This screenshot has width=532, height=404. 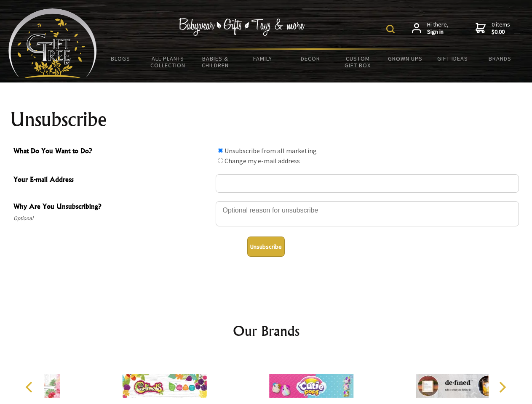 What do you see at coordinates (310, 59) in the screenshot?
I see `a: Decor` at bounding box center [310, 59].